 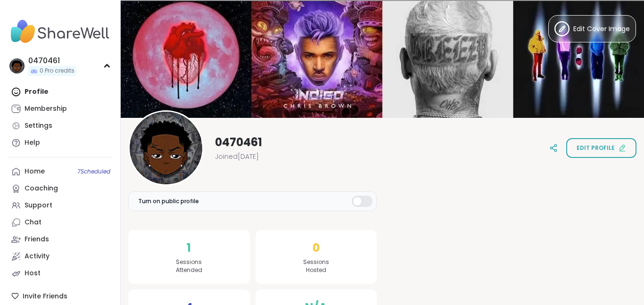 What do you see at coordinates (94, 172) in the screenshot?
I see `span: 7 Scheduled` at bounding box center [94, 172].